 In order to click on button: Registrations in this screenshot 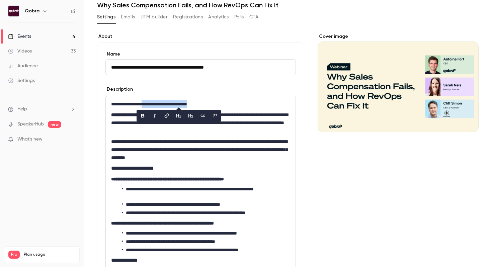, I will do `click(188, 17)`.